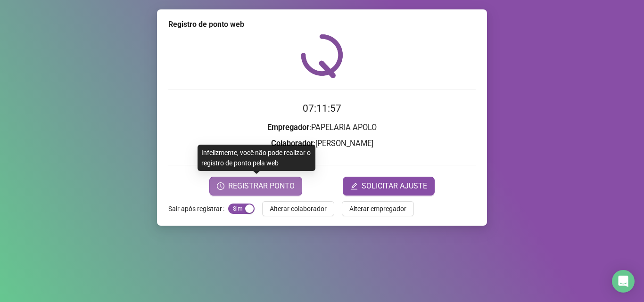 The width and height of the screenshot is (644, 302). What do you see at coordinates (322, 56) in the screenshot?
I see `img: QRPoint` at bounding box center [322, 56].